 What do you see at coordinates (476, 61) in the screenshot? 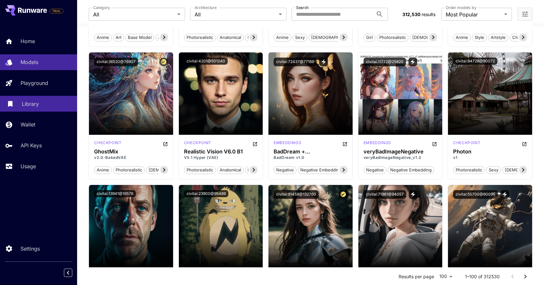
I see `button: civitai:84728@90072` at bounding box center [476, 61].